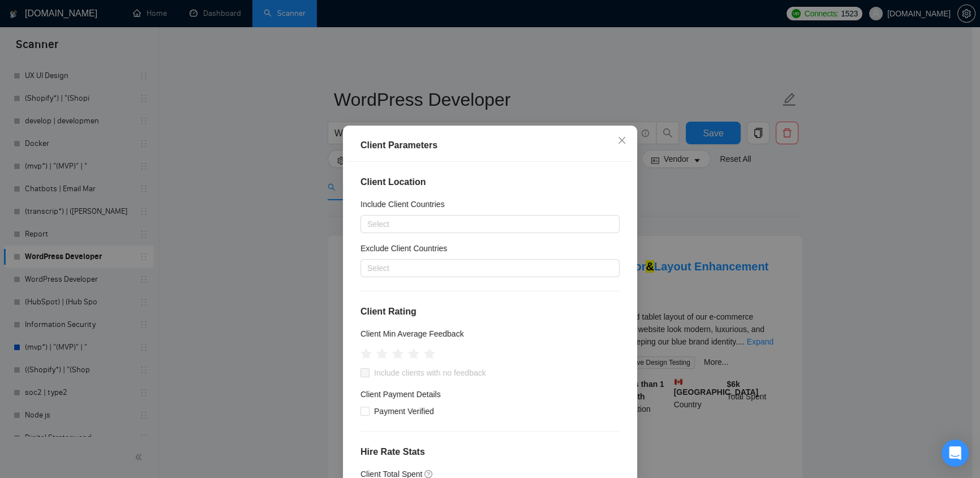 This screenshot has height=478, width=980. Describe the element at coordinates (955, 453) in the screenshot. I see `div: Open Intercom Messenger` at that location.